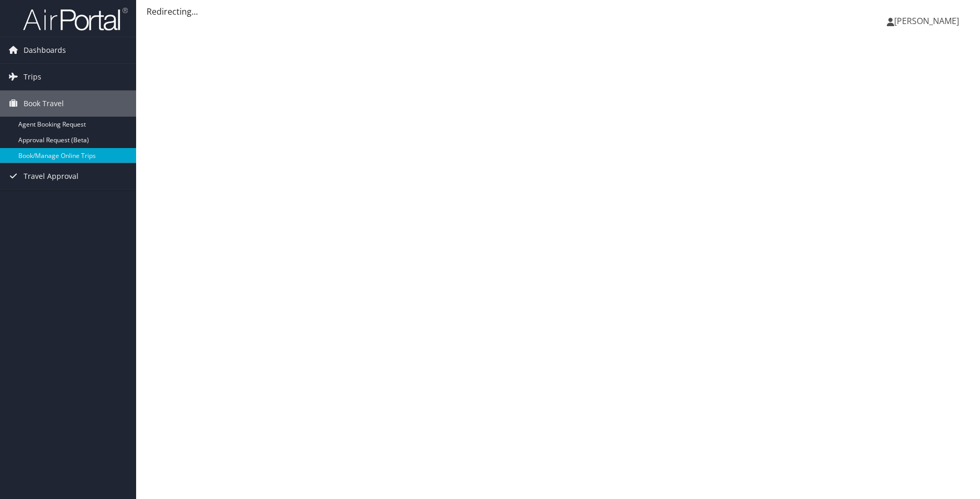 The width and height of the screenshot is (980, 499). I want to click on div: Redirecting..., so click(558, 12).